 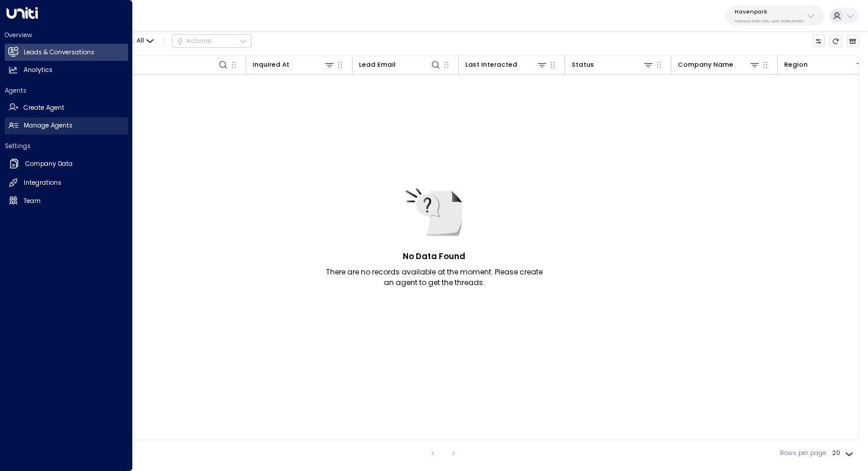 What do you see at coordinates (774, 15) in the screenshot?
I see `button: Havenpark413dacf9-5485-402c-a519-14108c614857` at bounding box center [774, 15].